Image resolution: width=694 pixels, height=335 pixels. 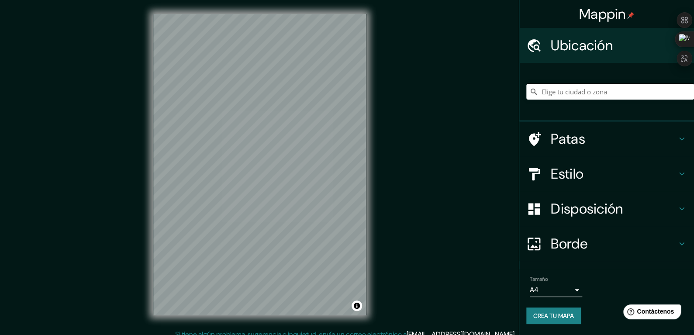 I want to click on img: pin-icon.png, so click(x=630, y=15).